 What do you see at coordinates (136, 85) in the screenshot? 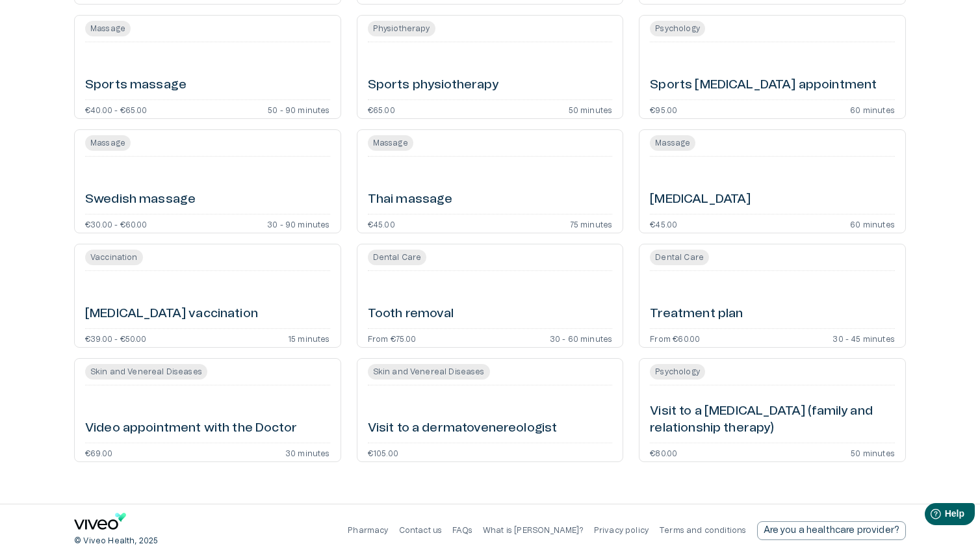
I see `h6: Sports massage` at bounding box center [136, 85].